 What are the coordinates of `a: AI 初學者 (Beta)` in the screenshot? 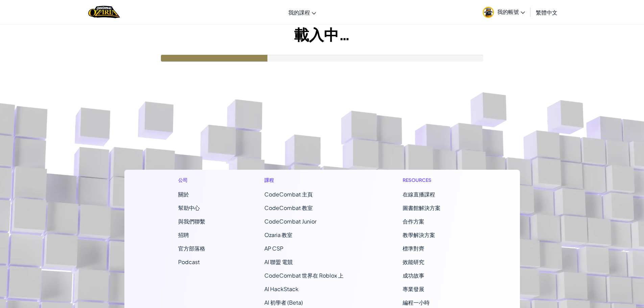 It's located at (284, 302).